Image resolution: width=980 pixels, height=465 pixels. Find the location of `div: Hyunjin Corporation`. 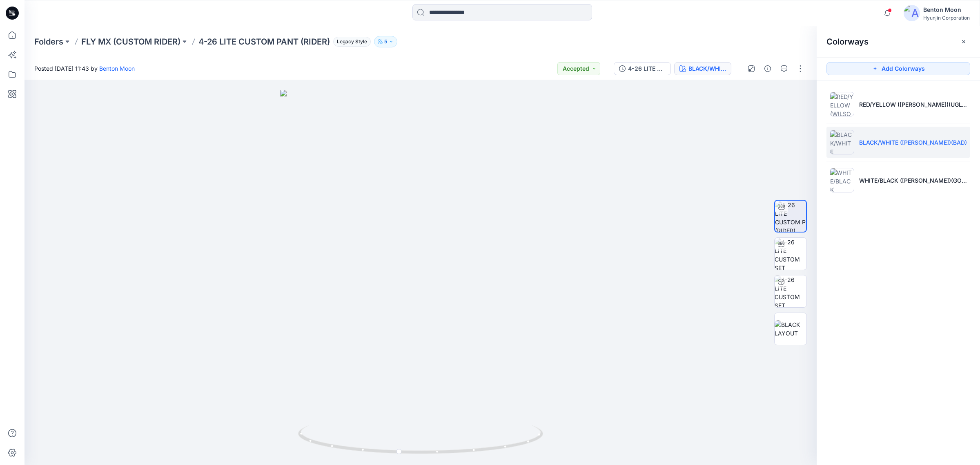

div: Hyunjin Corporation is located at coordinates (947, 18).